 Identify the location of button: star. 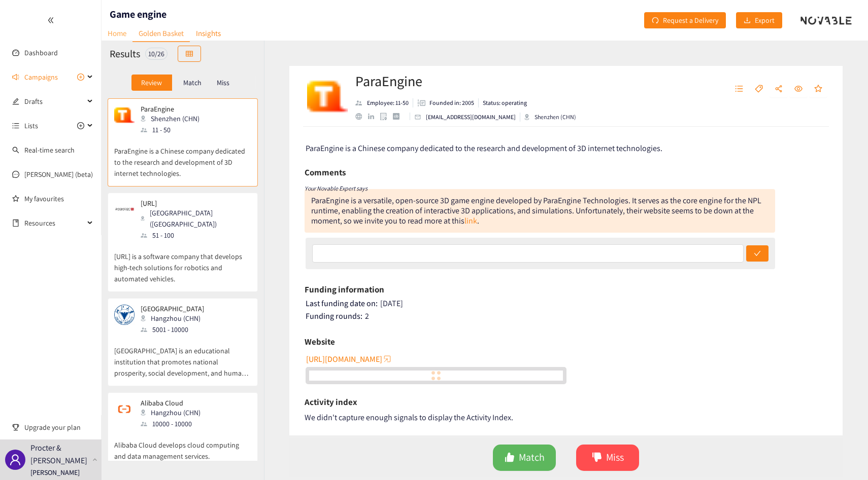
(818, 89).